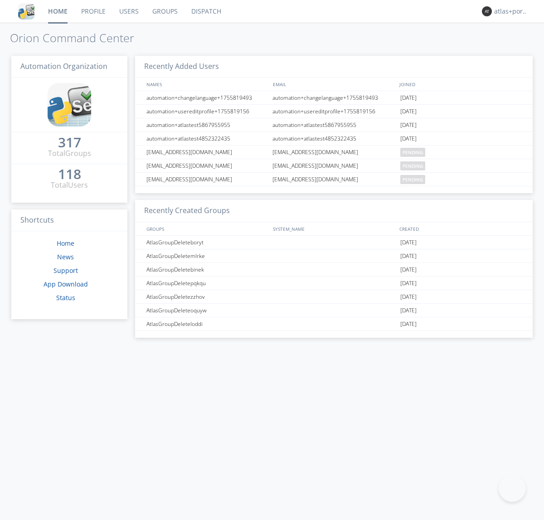  I want to click on div: AtlasGroupDeleteboryt, so click(207, 242).